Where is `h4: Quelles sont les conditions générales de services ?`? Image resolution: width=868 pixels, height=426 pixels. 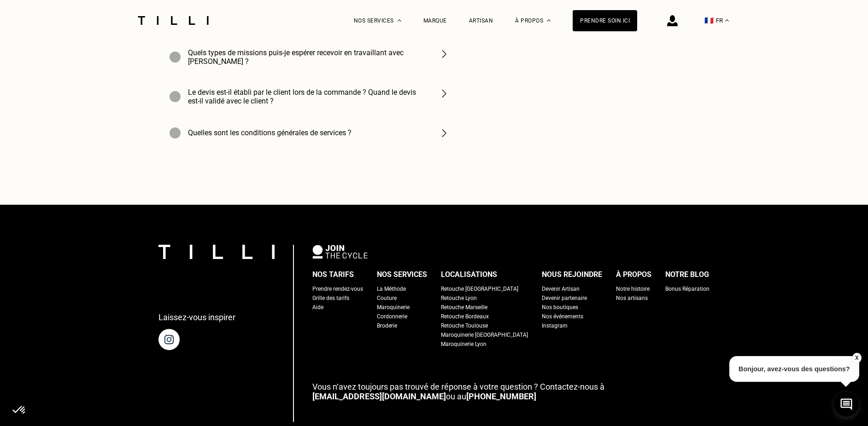 h4: Quelles sont les conditions générales de services ? is located at coordinates (270, 132).